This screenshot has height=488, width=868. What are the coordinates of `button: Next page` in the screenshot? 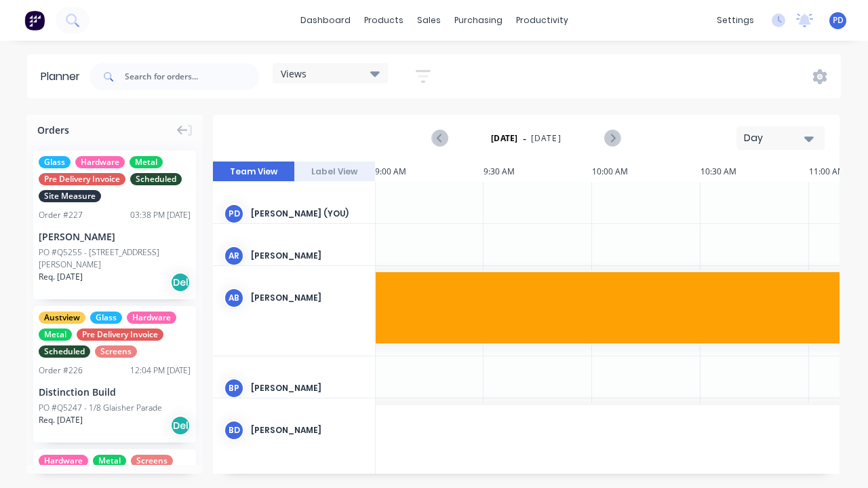 It's located at (611, 138).